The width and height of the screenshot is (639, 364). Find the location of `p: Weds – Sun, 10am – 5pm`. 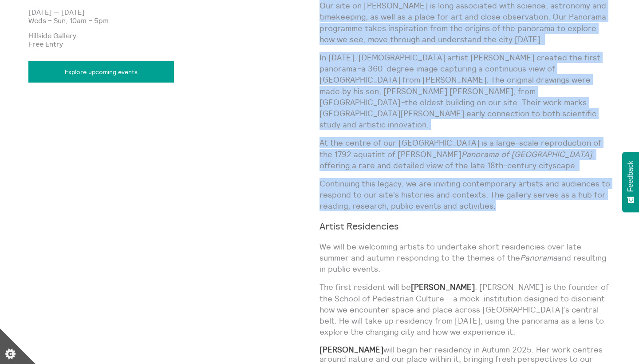

p: Weds – Sun, 10am – 5pm is located at coordinates (174, 20).